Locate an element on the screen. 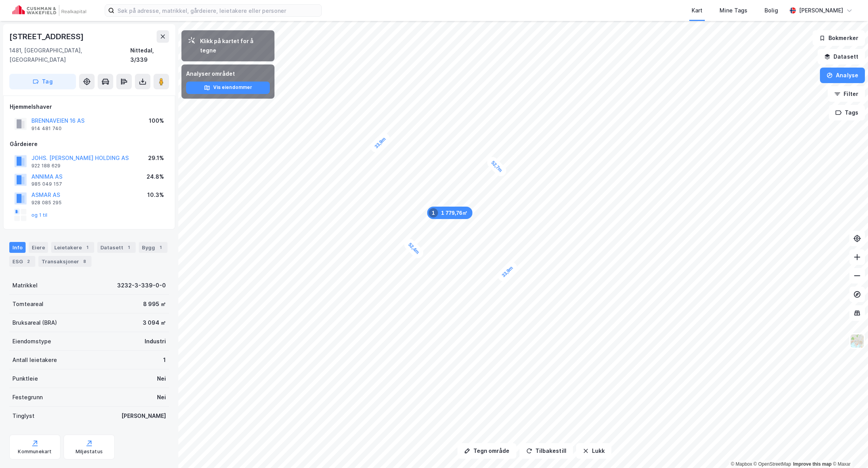 This screenshot has height=468, width=868. div: 29.1% is located at coordinates (156, 158).